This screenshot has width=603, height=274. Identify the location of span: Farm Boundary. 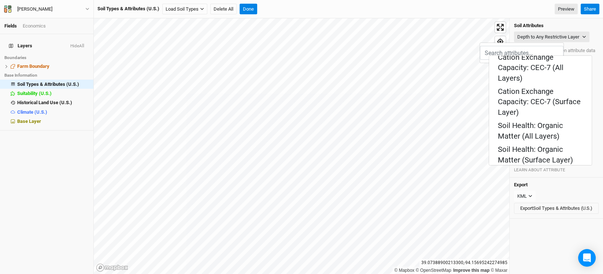
(33, 66).